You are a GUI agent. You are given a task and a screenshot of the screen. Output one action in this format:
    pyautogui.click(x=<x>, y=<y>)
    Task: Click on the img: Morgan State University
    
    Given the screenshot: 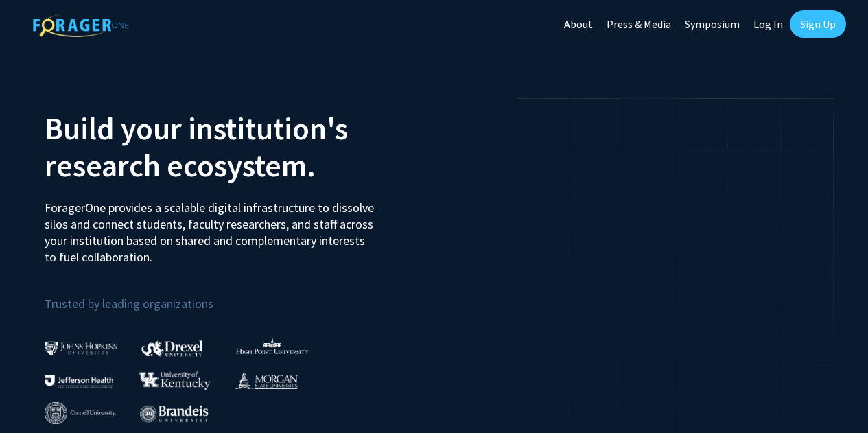 What is the action you would take?
    pyautogui.click(x=266, y=380)
    